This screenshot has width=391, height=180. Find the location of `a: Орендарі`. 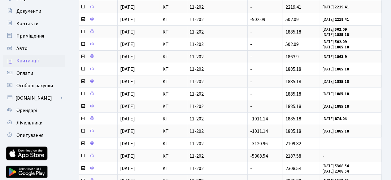

a: Орендарі is located at coordinates (34, 110).